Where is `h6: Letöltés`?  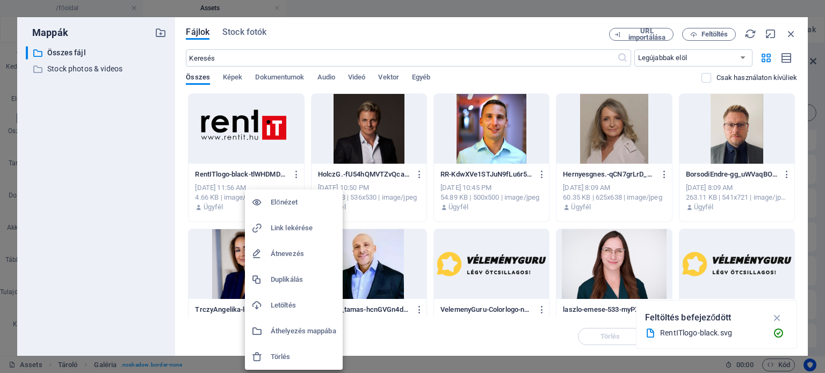
h6: Letöltés is located at coordinates (303, 305).